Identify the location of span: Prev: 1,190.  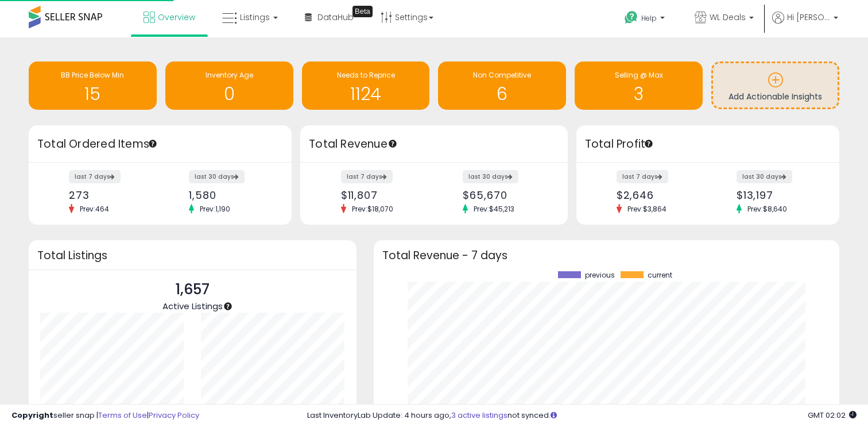
(215, 209).